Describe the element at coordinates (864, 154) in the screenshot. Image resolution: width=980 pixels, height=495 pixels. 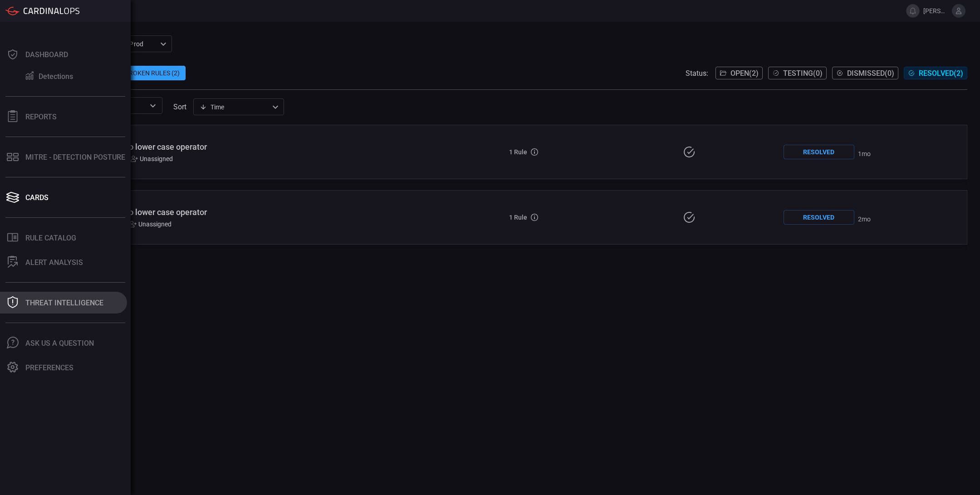
I see `span: Aug 11, 2025 12:09 PM` at that location.